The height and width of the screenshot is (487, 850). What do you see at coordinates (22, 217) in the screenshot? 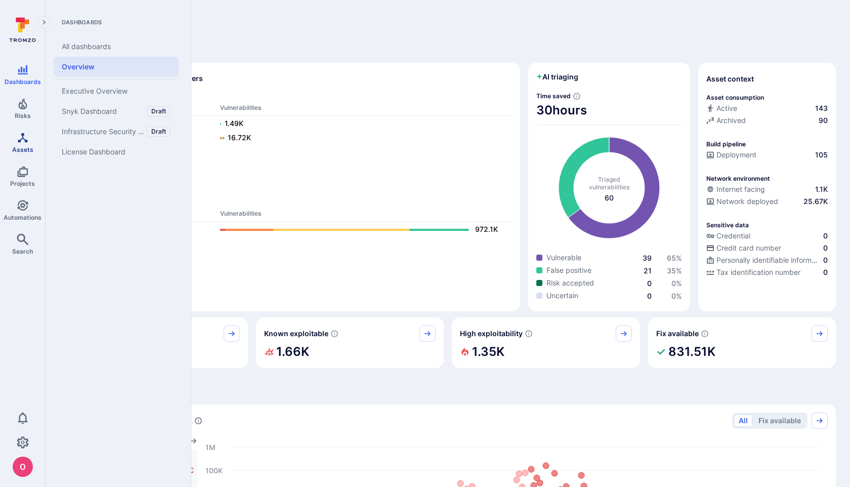
I see `span: Automations` at bounding box center [22, 217].